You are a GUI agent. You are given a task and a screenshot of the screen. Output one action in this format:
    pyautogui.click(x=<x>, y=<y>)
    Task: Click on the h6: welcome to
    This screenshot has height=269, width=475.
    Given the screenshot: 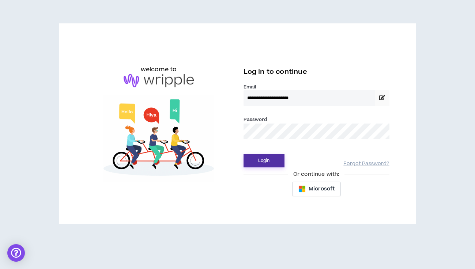 What is the action you would take?
    pyautogui.click(x=159, y=69)
    